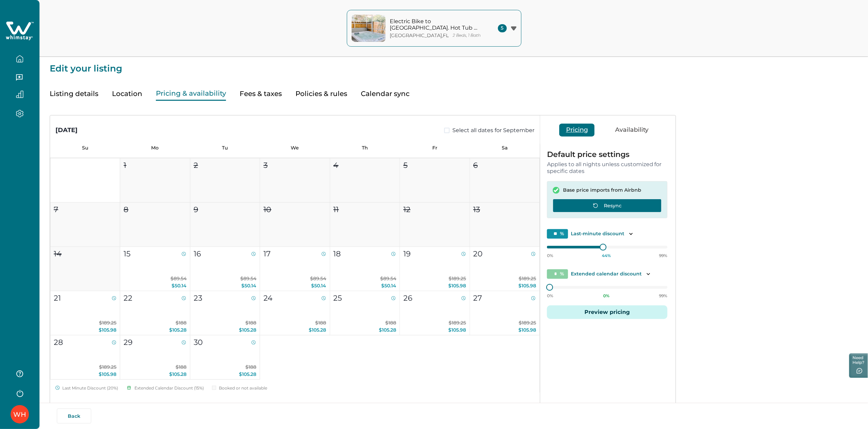  I want to click on button: Fees & taxes, so click(260, 94).